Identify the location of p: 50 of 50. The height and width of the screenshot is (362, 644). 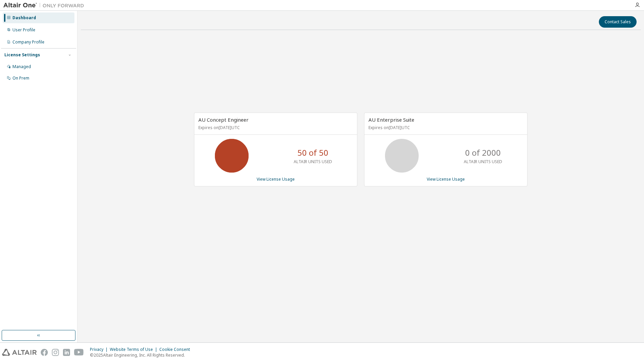
(313, 153).